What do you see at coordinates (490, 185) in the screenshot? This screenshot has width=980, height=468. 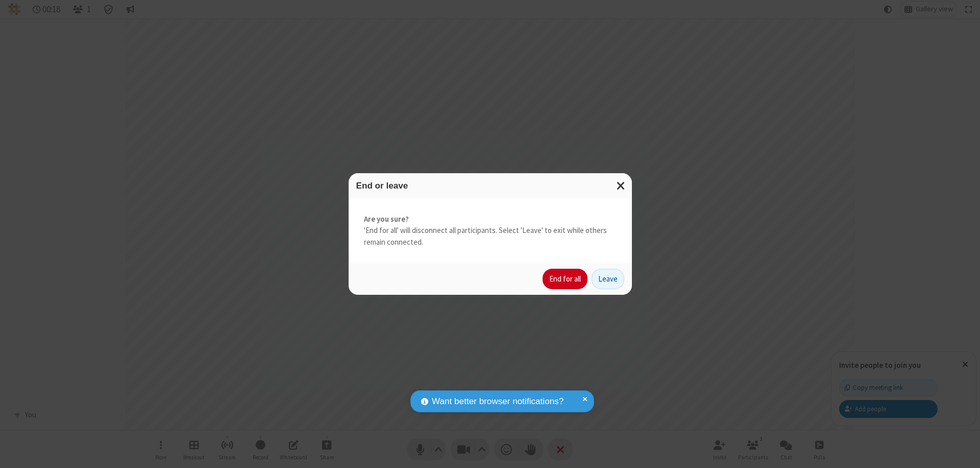 I see `h3: End or leave` at bounding box center [490, 185].